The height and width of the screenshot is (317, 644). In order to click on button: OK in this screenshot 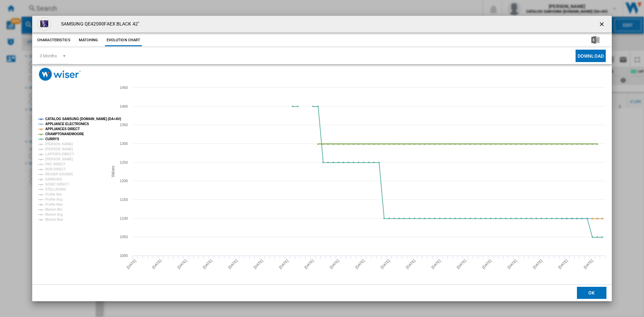, I will do `click(592, 293)`.